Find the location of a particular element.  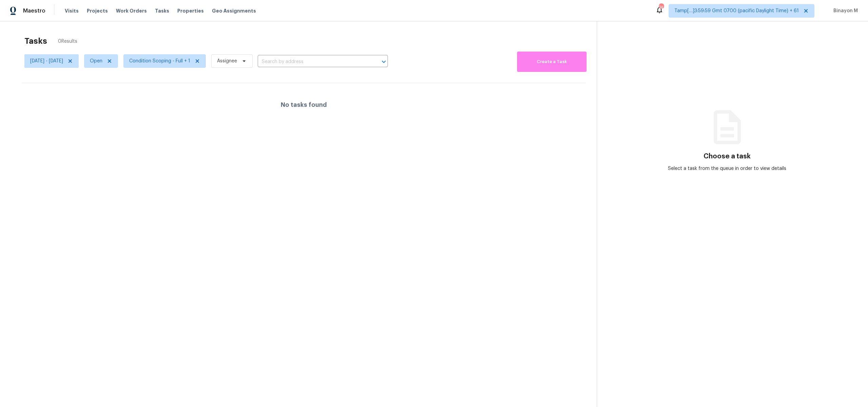

span: Binayon M is located at coordinates (844, 11).